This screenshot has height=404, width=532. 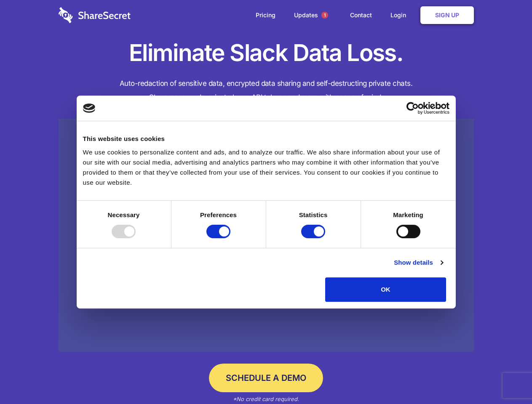 What do you see at coordinates (408, 215) in the screenshot?
I see `strong: Marketing` at bounding box center [408, 215].